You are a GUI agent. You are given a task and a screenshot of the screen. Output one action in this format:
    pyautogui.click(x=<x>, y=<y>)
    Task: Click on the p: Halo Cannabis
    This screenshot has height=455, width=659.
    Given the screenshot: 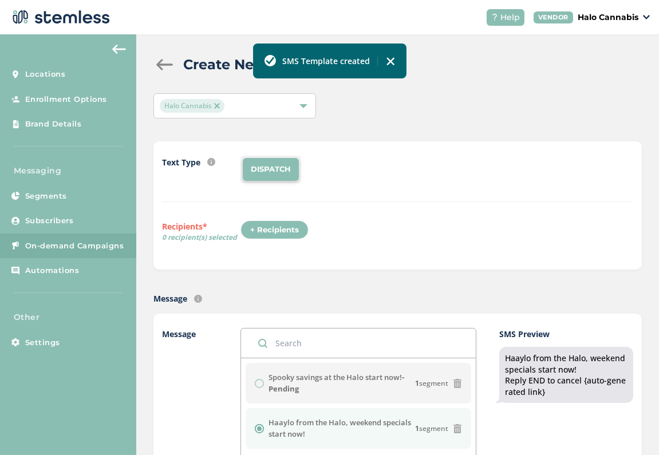 What is the action you would take?
    pyautogui.click(x=608, y=17)
    